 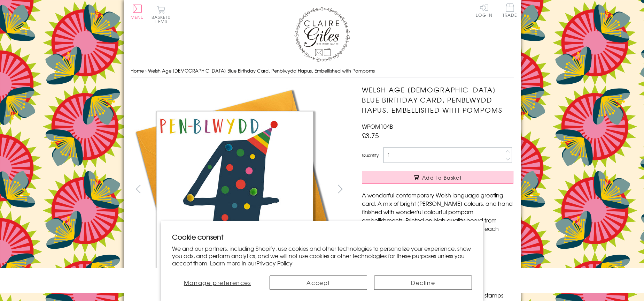 I want to click on span: Menu, so click(x=137, y=17).